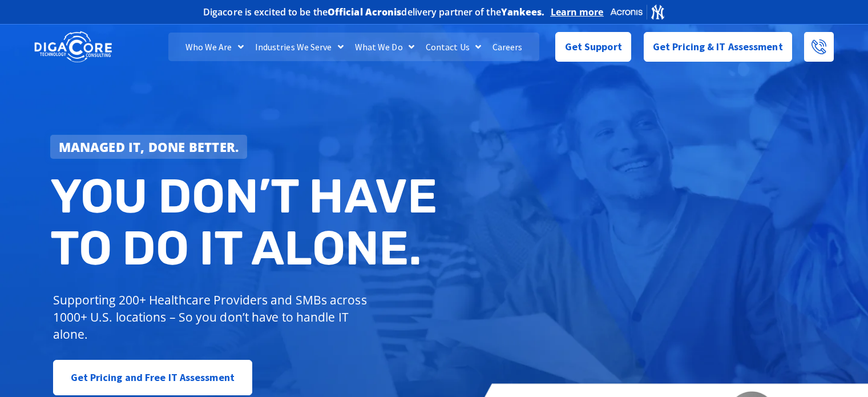  Describe the element at coordinates (247, 222) in the screenshot. I see `h2: You don’t have to do IT alone.` at that location.